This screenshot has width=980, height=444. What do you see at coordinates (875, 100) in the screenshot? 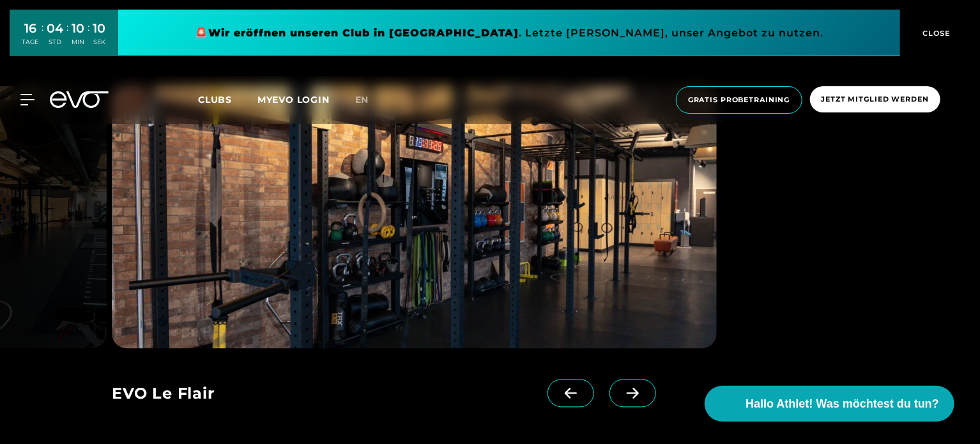
I see `a: Jetzt Mitglied werden` at bounding box center [875, 100].